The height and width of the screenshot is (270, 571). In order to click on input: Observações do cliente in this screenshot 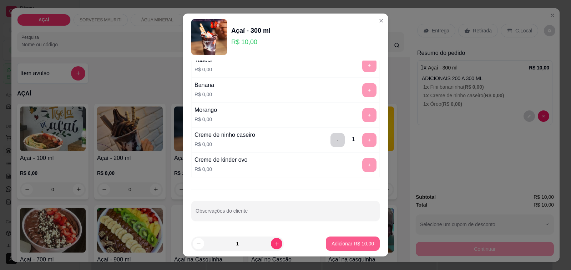, I will do `click(285, 214)`.